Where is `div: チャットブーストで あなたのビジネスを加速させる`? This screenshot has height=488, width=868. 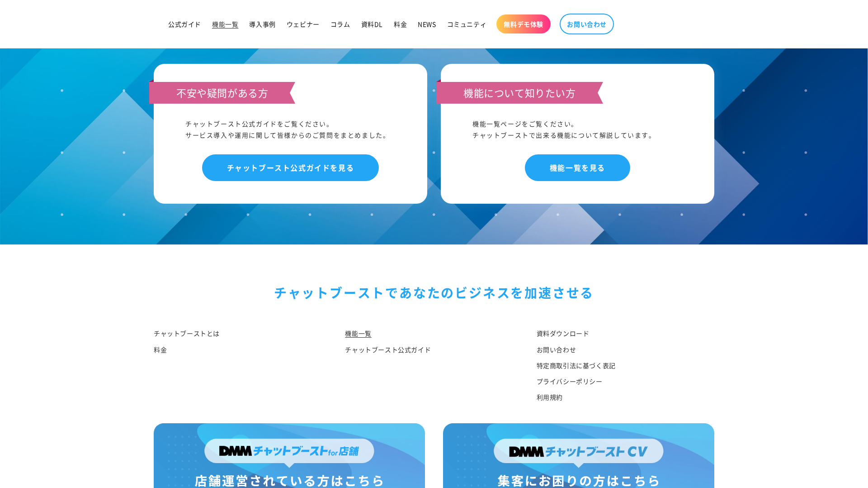
div: チャットブーストで あなたのビジネスを加速させる is located at coordinates (434, 292).